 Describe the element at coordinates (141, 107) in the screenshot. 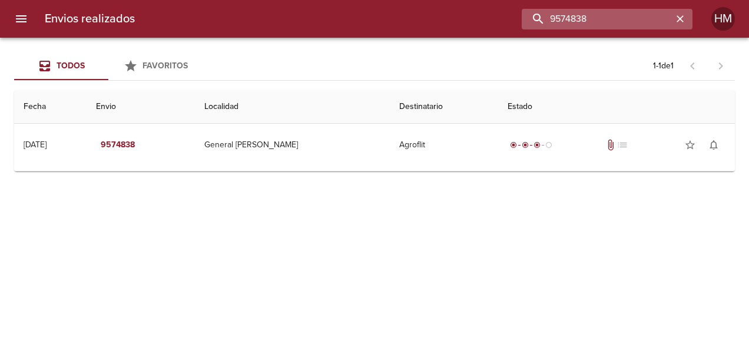

I see `th: Envio` at that location.